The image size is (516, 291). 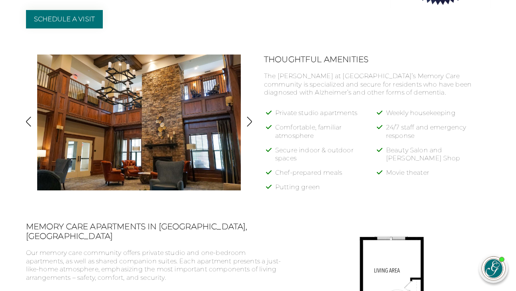 I want to click on button: Show previous, so click(x=28, y=122).